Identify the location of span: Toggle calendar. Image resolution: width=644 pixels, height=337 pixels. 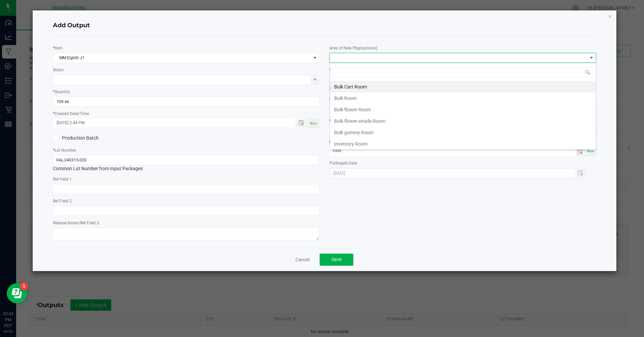
(580, 151).